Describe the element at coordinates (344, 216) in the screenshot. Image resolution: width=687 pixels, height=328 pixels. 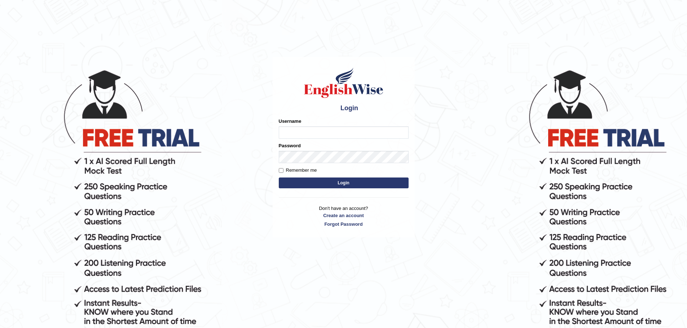
I see `p: Don't have an account?` at that location.